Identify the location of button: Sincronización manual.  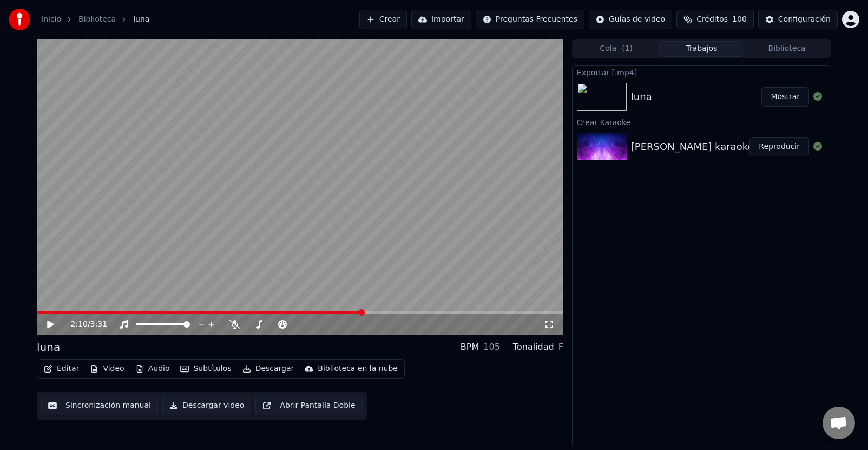
(100, 405).